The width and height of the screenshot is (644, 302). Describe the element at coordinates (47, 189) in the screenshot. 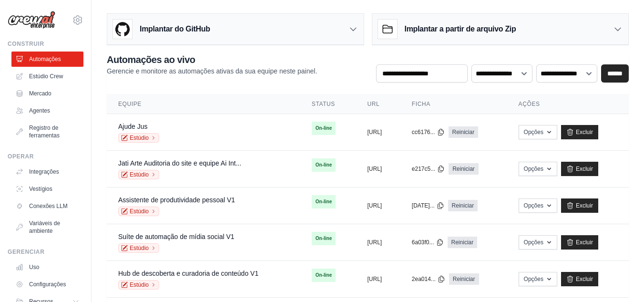

I see `a: Vestígios` at that location.